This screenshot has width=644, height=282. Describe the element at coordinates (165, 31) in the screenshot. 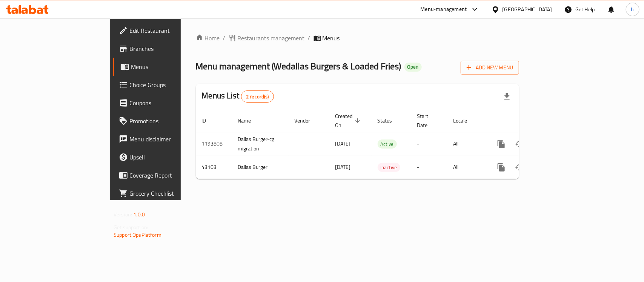

I see `a: Edit Restaurant` at that location.